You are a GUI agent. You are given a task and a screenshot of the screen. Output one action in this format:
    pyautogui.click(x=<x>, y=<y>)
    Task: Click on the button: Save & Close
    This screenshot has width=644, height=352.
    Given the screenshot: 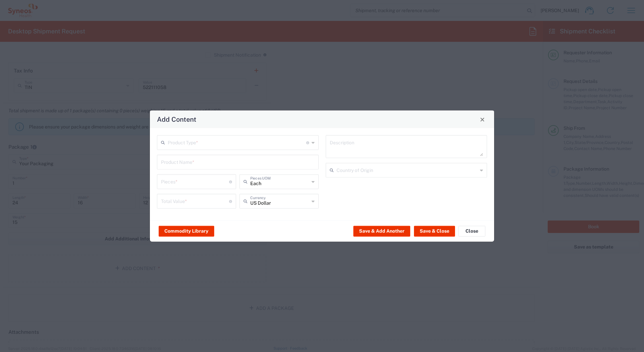 What is the action you would take?
    pyautogui.click(x=435, y=231)
    